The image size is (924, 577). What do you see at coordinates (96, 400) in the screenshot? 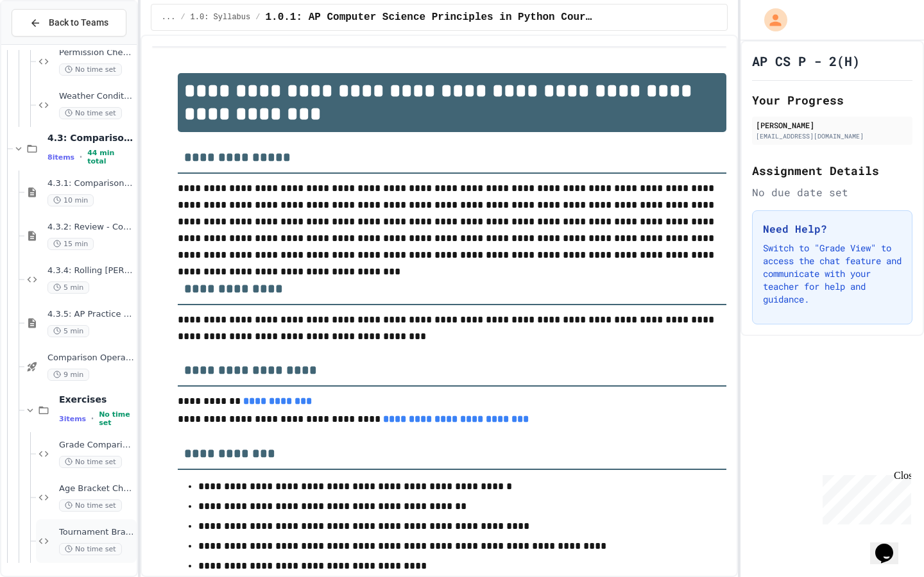
I see `span: Exercises` at bounding box center [96, 400].